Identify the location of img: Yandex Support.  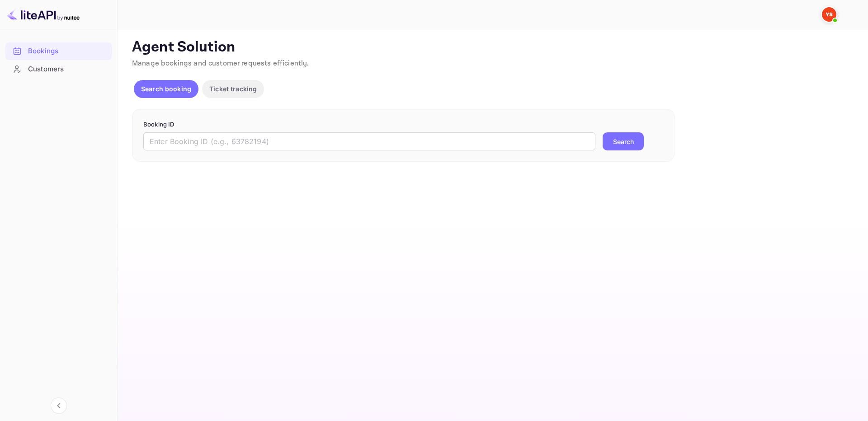
(829, 15).